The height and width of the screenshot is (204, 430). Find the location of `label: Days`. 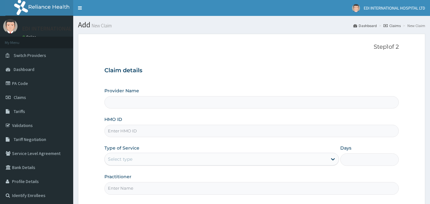

label: Days is located at coordinates (345, 148).